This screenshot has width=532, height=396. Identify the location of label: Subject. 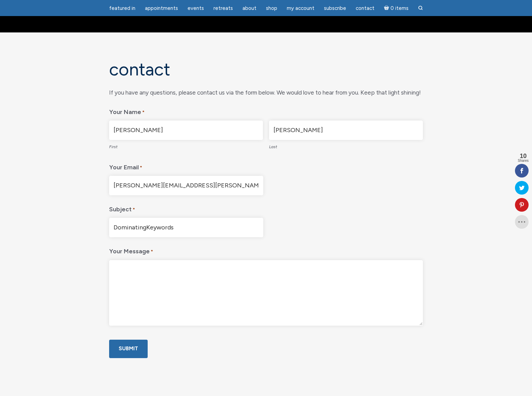
(122, 208).